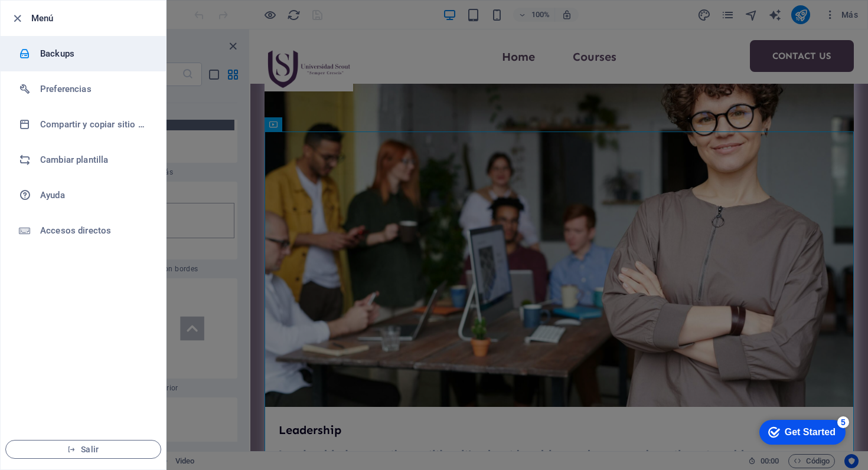  I want to click on h6: Accesos directos, so click(94, 231).